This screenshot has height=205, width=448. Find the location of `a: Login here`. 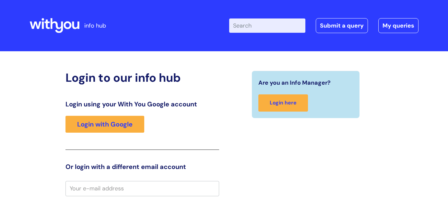

a: Login here is located at coordinates (283, 103).